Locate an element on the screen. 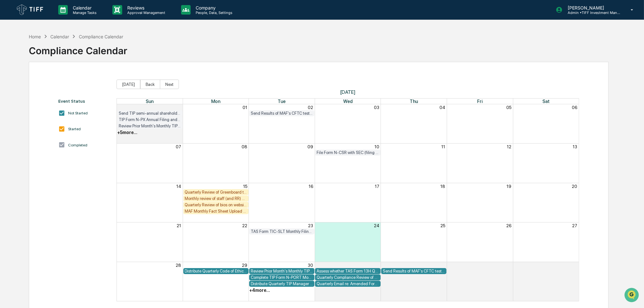 The height and width of the screenshot is (308, 644). button: 16 is located at coordinates (311, 187).